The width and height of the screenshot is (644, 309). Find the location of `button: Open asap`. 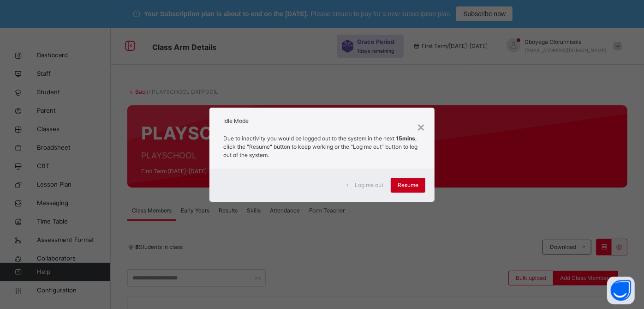

button: Open asap is located at coordinates (621, 290).